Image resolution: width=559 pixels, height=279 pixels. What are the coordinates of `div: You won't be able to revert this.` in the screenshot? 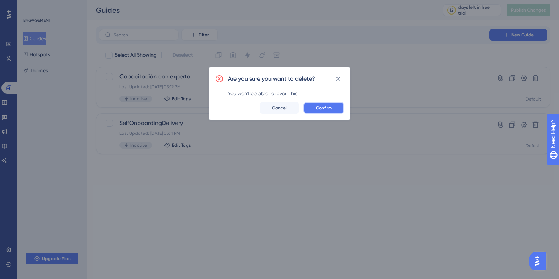 It's located at (286, 93).